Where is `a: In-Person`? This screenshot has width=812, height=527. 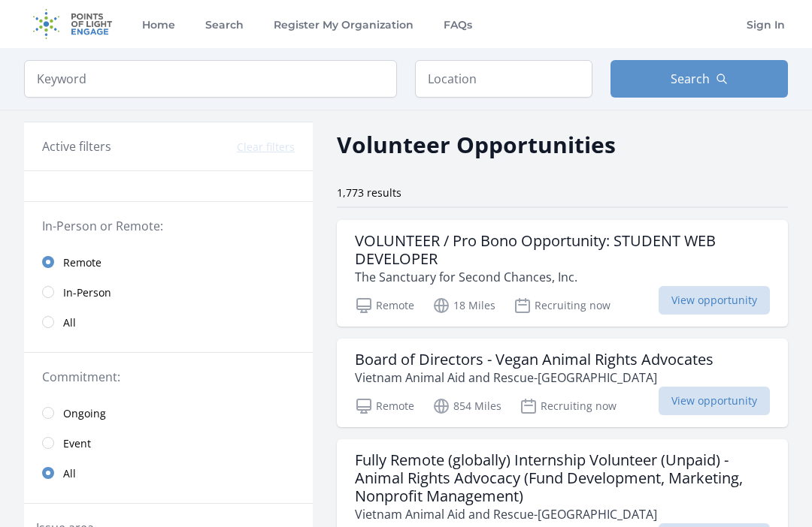 a: In-Person is located at coordinates (169, 293).